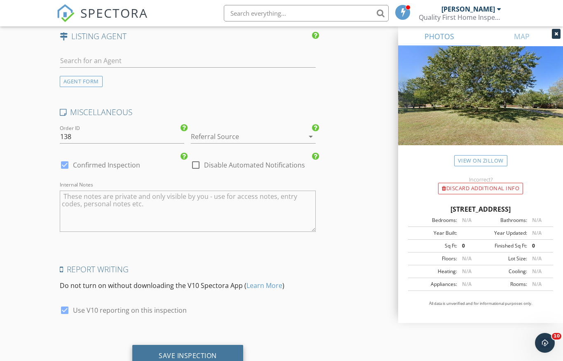  What do you see at coordinates (504, 220) in the screenshot?
I see `div: Bathrooms:` at bounding box center [504, 220].